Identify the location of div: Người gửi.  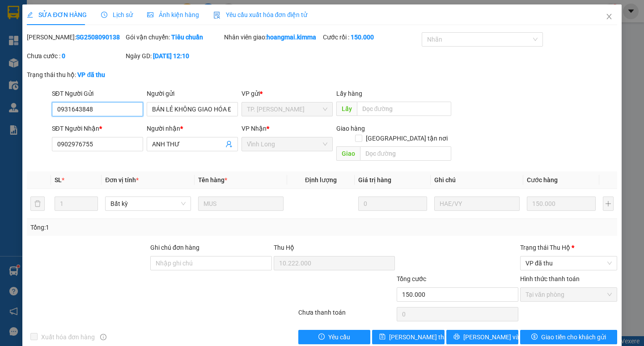
(192, 94).